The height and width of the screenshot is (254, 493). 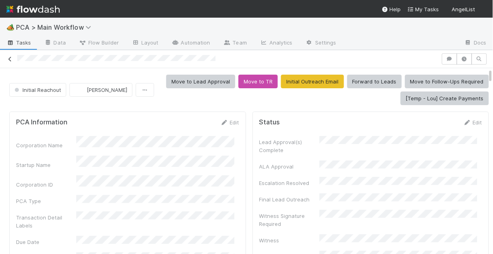 What do you see at coordinates (289, 220) in the screenshot?
I see `div: Witness Signature Required` at bounding box center [289, 220].